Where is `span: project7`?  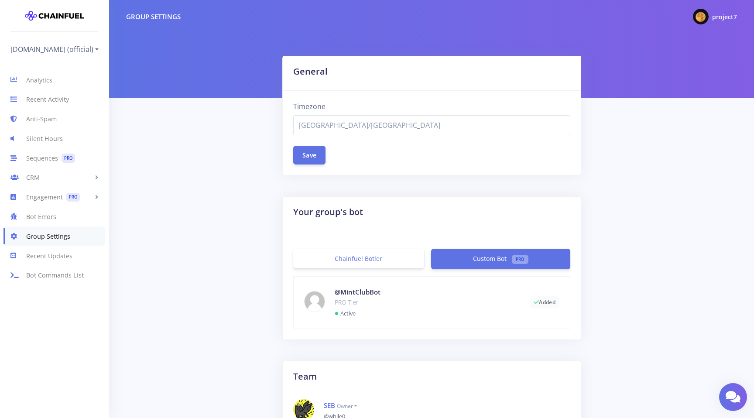
span: project7 is located at coordinates (724, 17).